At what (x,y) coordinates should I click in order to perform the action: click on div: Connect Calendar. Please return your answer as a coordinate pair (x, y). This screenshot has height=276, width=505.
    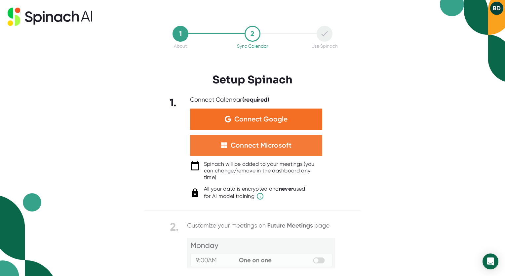
    Looking at the image, I should click on (230, 100).